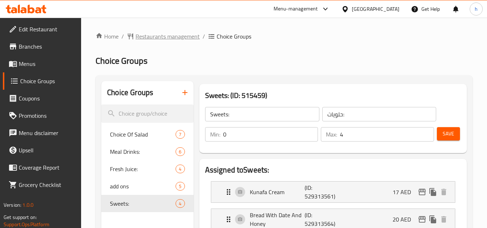 This screenshot has height=228, width=487. I want to click on span: Get support on:, so click(20, 218).